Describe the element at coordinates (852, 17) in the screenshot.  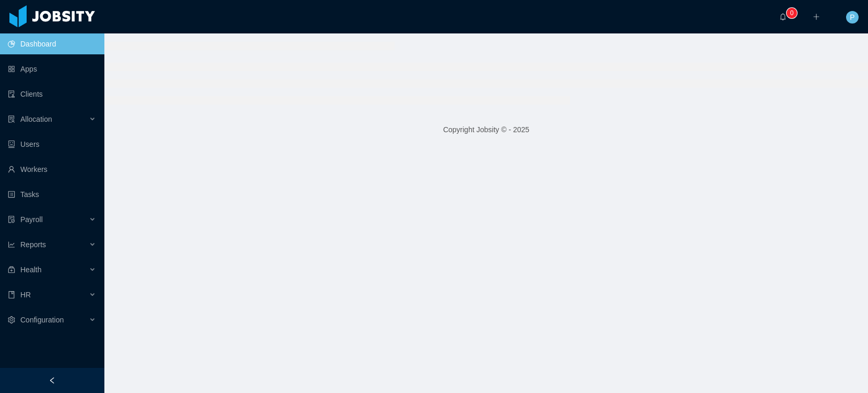
I see `span: P` at that location.